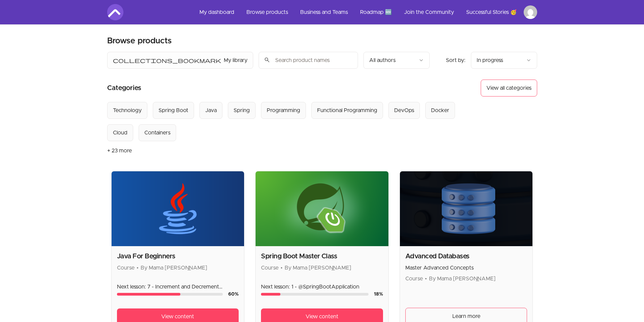  Describe the element at coordinates (365, 12) in the screenshot. I see `nav: Main` at that location.